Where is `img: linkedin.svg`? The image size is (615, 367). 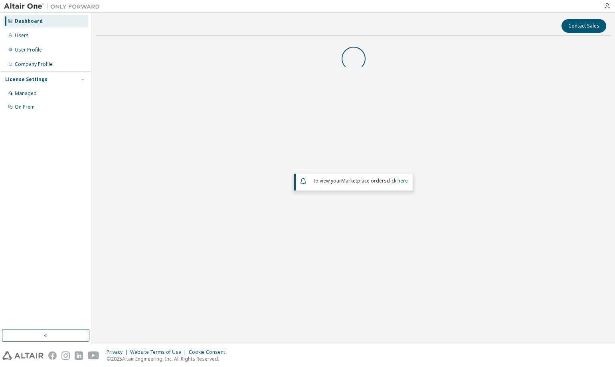
img: linkedin.svg is located at coordinates (79, 355).